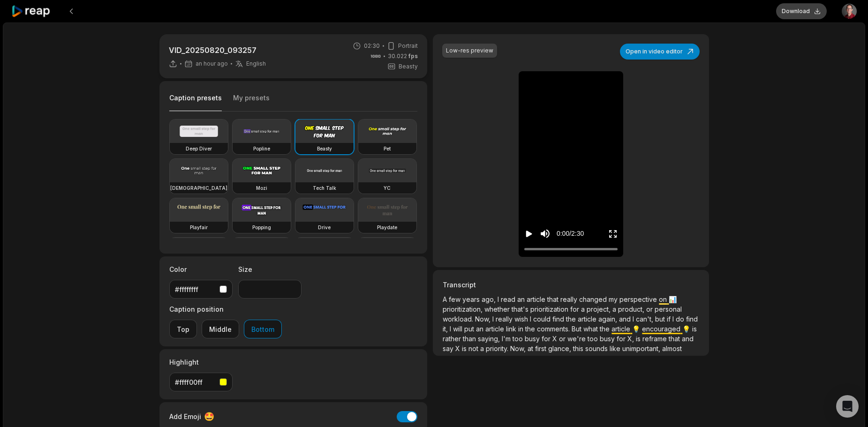 The width and height of the screenshot is (868, 427). I want to click on span: first, so click(542, 348).